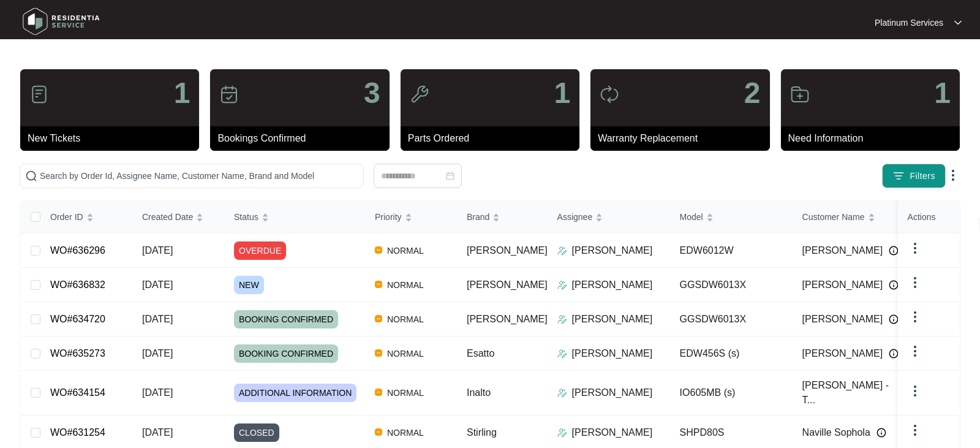  Describe the element at coordinates (78, 353) in the screenshot. I see `a: WO#635273` at that location.